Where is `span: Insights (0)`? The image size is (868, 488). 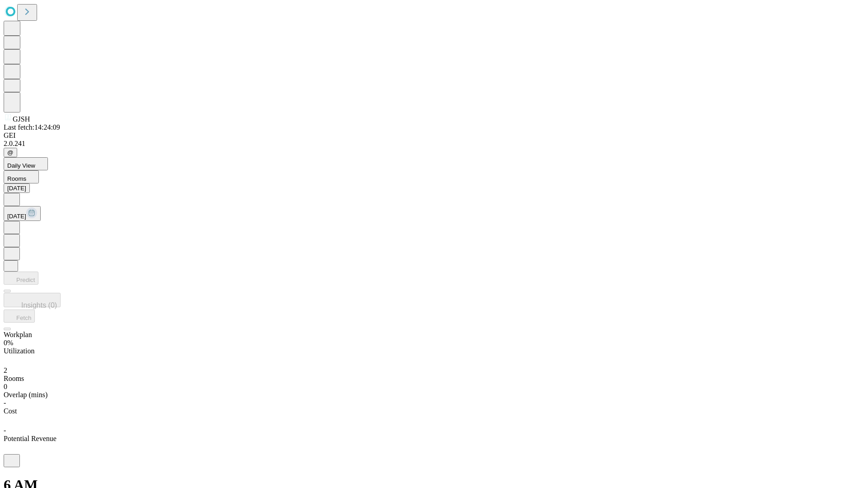 span: Insights (0) is located at coordinates (39, 305).